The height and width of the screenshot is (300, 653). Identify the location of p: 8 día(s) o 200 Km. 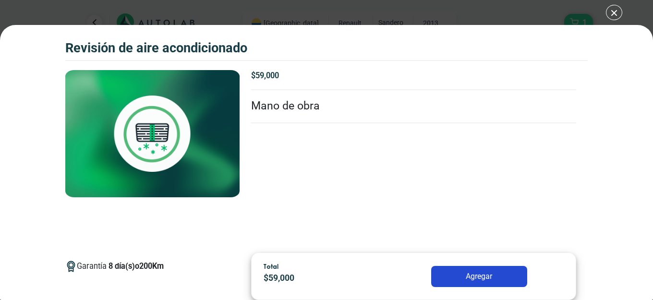
(136, 266).